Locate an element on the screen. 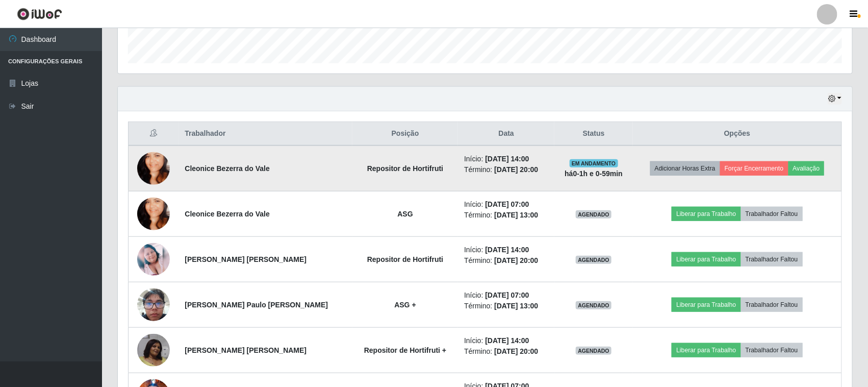  strong: Repositor de Hortifruti + is located at coordinates (405, 350).